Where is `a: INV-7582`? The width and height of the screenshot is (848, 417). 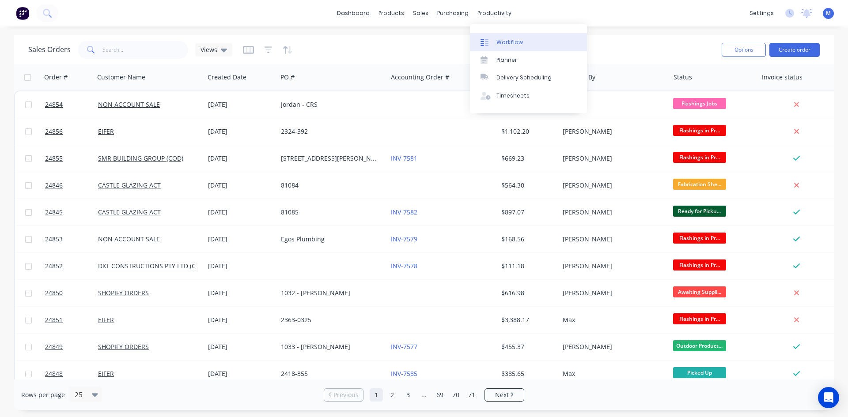
a: INV-7582 is located at coordinates (404, 212).